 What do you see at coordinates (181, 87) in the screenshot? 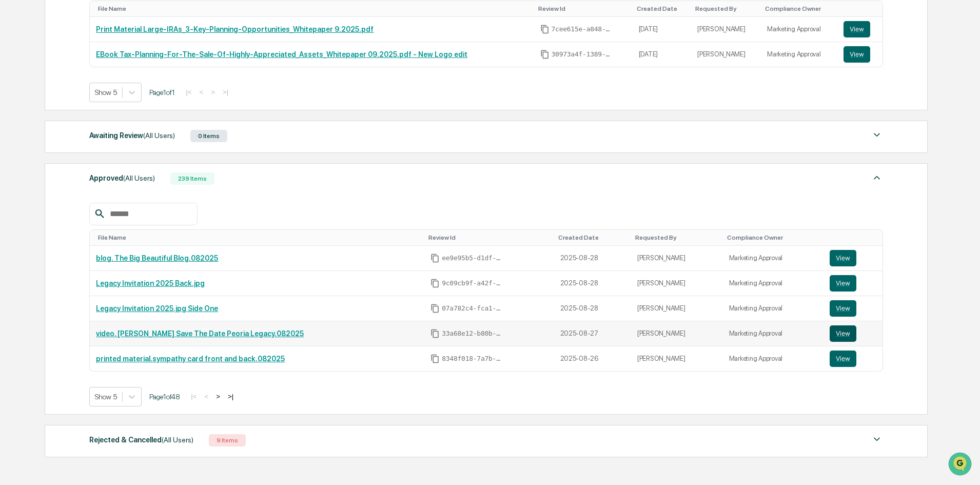
I see `button: Start new chat` at bounding box center [181, 87].